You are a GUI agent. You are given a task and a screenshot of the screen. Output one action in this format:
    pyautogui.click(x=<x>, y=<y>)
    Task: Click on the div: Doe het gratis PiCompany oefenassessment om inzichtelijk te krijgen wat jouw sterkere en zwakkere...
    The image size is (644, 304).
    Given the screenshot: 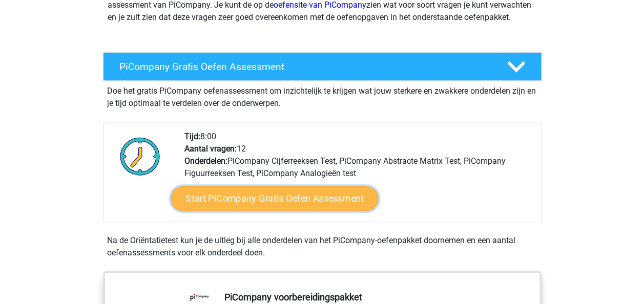 What is the action you would take?
    pyautogui.click(x=322, y=95)
    